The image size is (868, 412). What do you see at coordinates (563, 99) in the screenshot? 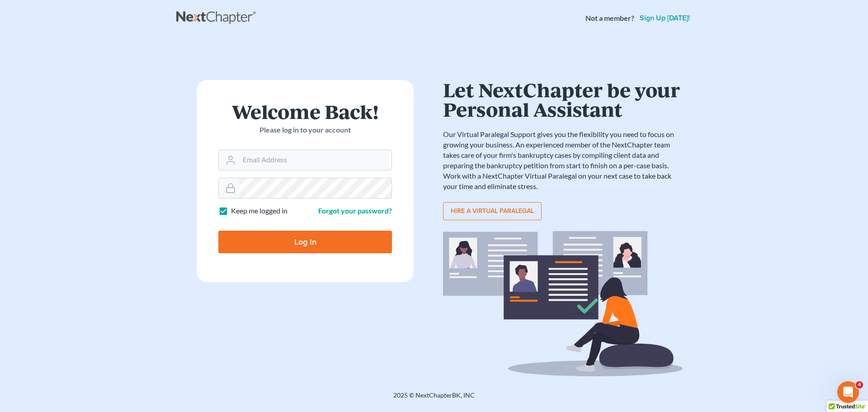
I see `h1: Let NextChapter be your Personal Assistant` at bounding box center [563, 99].